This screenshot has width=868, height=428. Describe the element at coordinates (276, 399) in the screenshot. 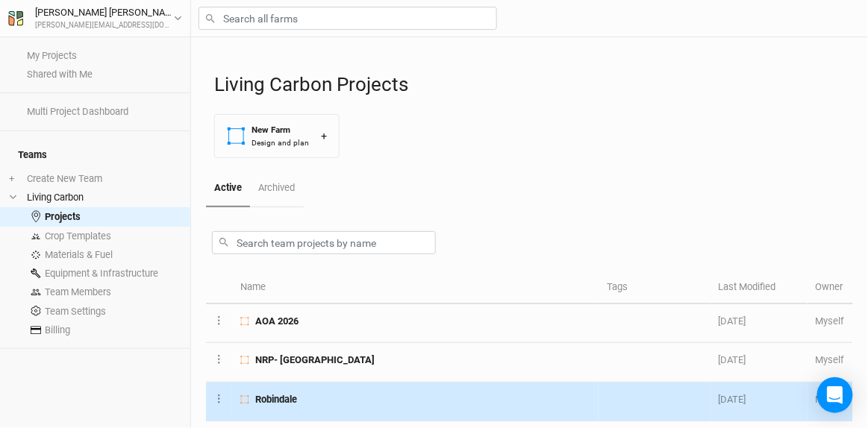

I see `span: Robindale` at that location.